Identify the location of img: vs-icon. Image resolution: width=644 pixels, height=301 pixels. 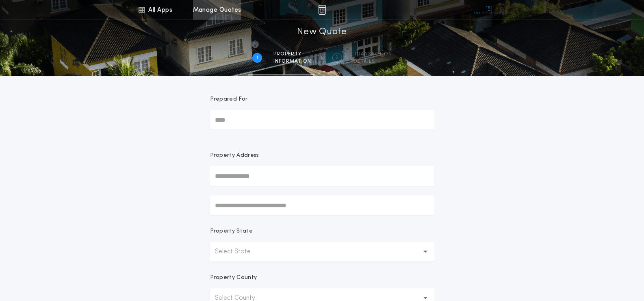
(489, 10).